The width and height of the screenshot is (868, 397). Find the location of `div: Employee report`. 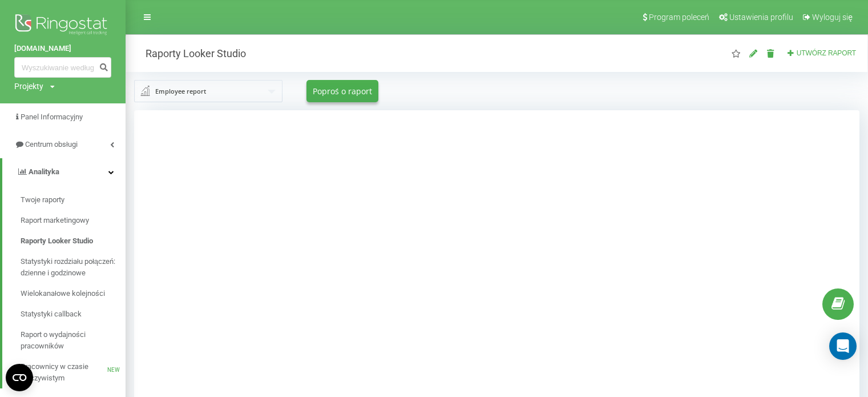

div: Employee report is located at coordinates (180, 92).